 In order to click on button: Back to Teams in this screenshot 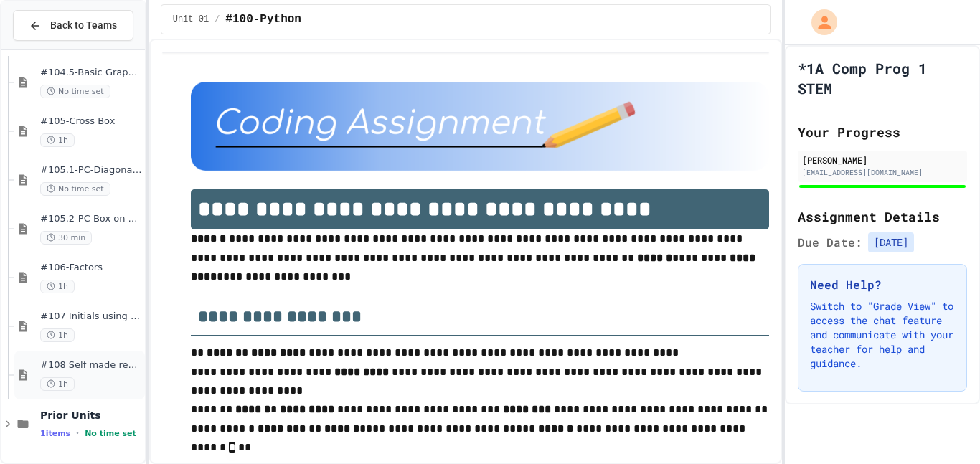, I will do `click(73, 25)`.